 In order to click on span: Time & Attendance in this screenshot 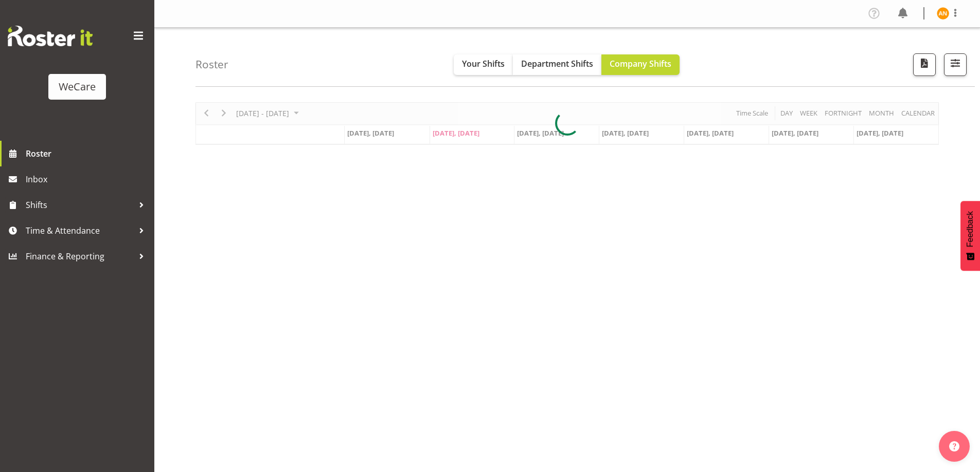, I will do `click(79, 231)`.